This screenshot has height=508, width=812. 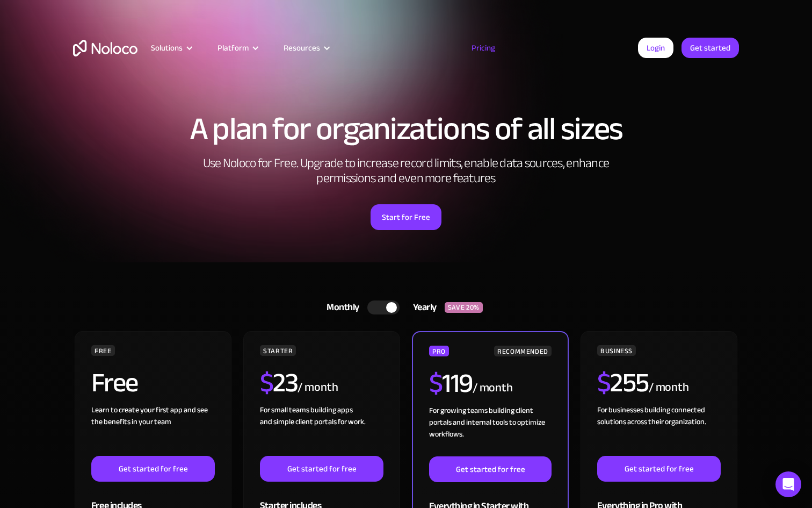 I want to click on div: For businesses building connected solutions across their organization. ‍, so click(x=659, y=430).